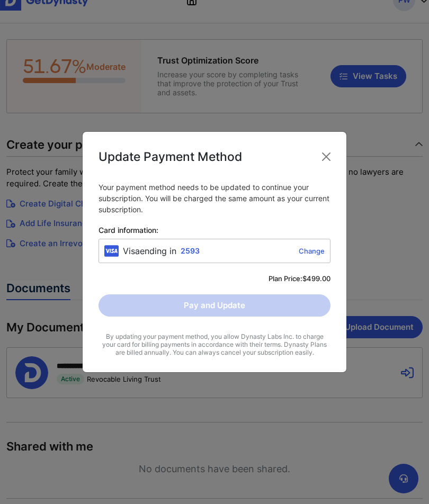 This screenshot has height=504, width=429. Describe the element at coordinates (214, 198) in the screenshot. I see `p: Your payment method needs to be updated to continue your subscription. You will be charged the sa...` at that location.